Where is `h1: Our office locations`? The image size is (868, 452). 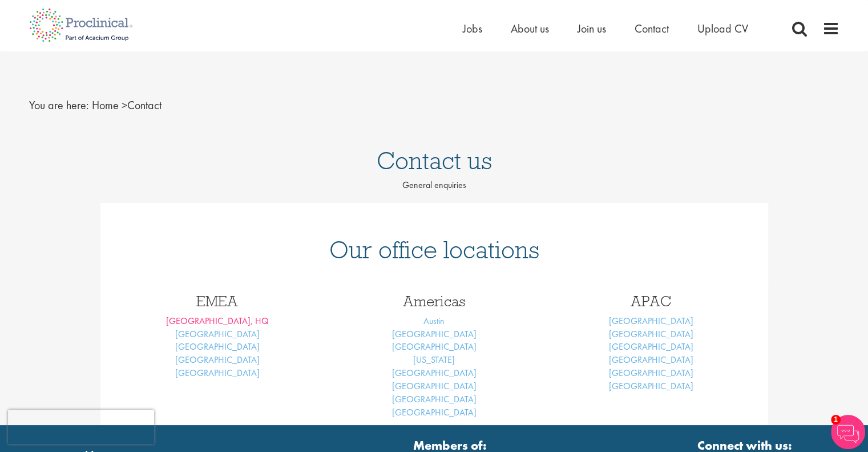 h1: Our office locations is located at coordinates (434, 249).